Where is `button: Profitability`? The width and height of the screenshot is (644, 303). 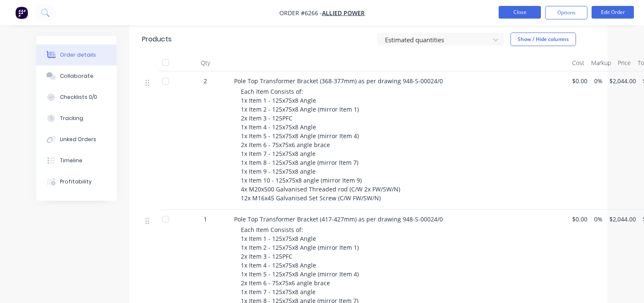
button: Profitability is located at coordinates (77, 182).